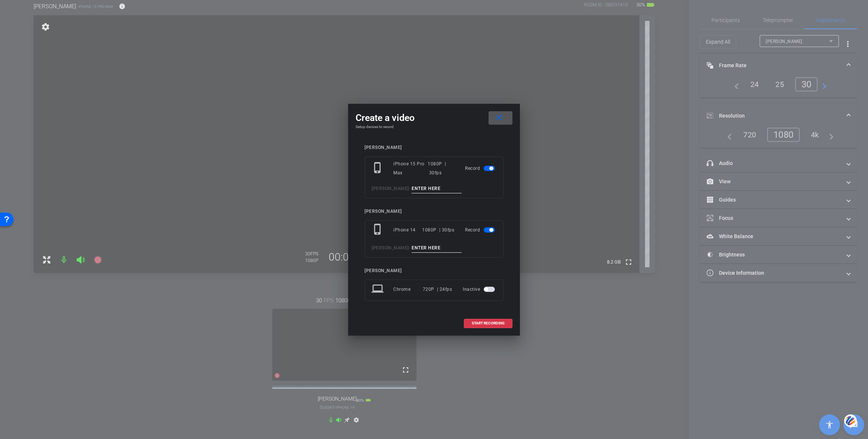  Describe the element at coordinates (480, 290) in the screenshot. I see `div: Inactive` at that location.